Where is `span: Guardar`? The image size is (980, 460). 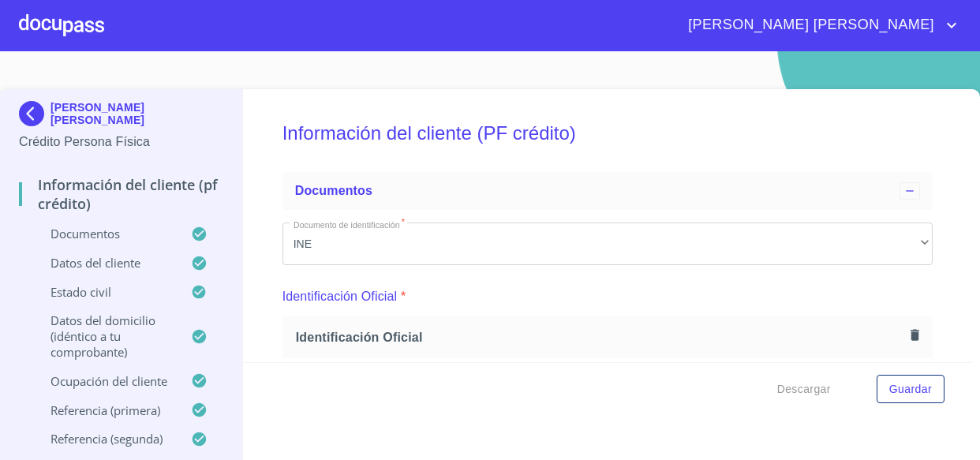
span: Guardar is located at coordinates (910, 389).